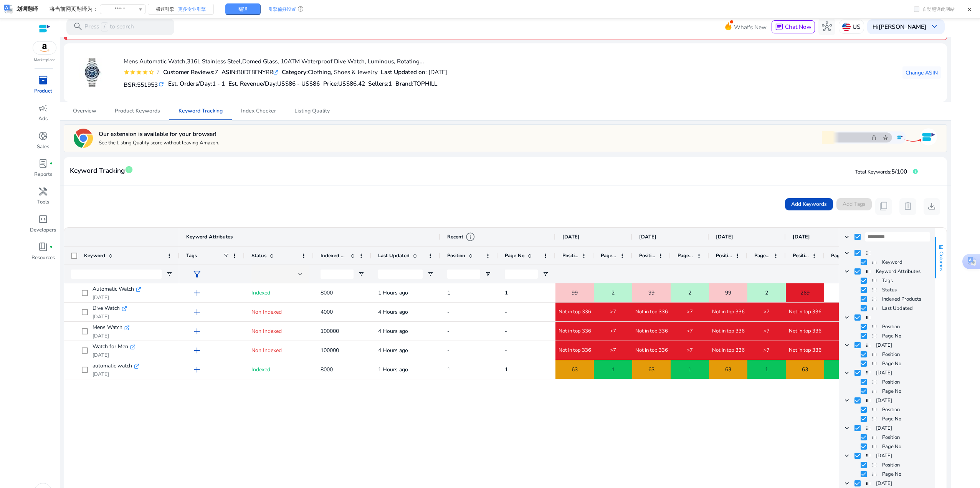  Describe the element at coordinates (461, 236) in the screenshot. I see `div: Recent` at that location.